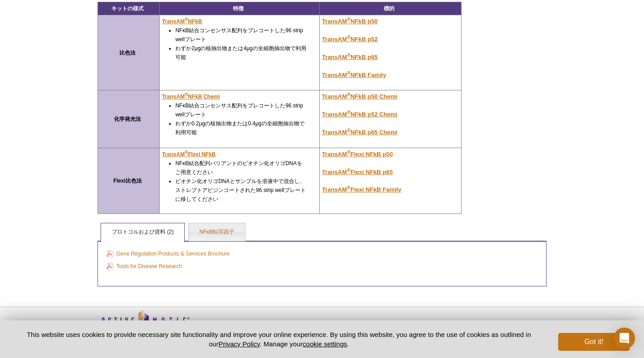 This screenshot has height=358, width=644. What do you see at coordinates (350, 21) in the screenshot?
I see `u: TransAM NFkB p50` at bounding box center [350, 21].